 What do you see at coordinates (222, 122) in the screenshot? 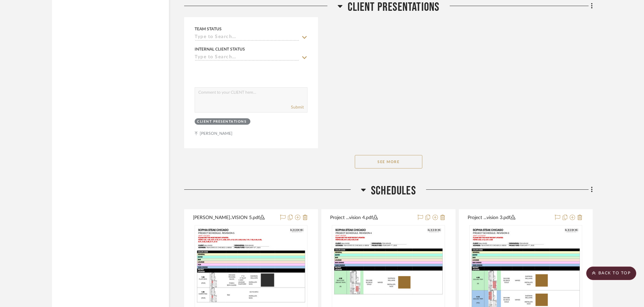
I see `div: CLIENT PRESENTATIONS` at bounding box center [222, 122].